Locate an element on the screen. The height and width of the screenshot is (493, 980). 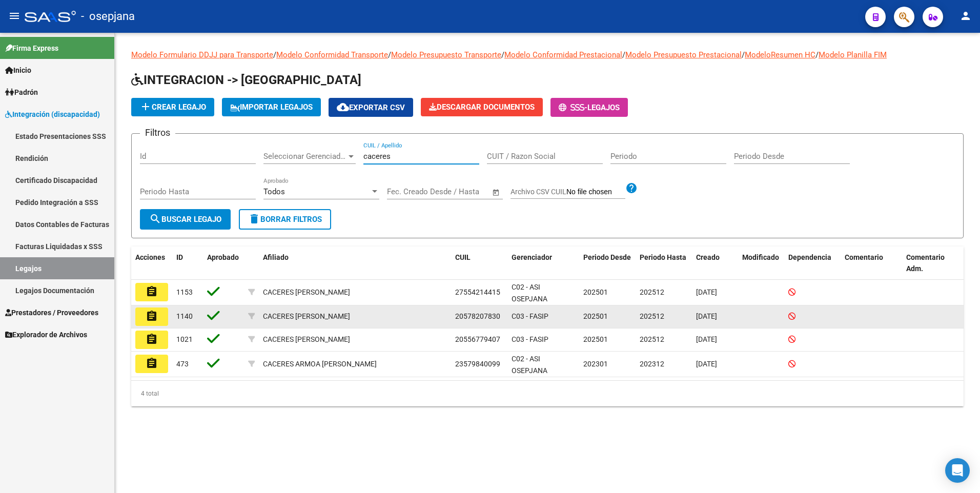
span: Modificado is located at coordinates (761, 257).